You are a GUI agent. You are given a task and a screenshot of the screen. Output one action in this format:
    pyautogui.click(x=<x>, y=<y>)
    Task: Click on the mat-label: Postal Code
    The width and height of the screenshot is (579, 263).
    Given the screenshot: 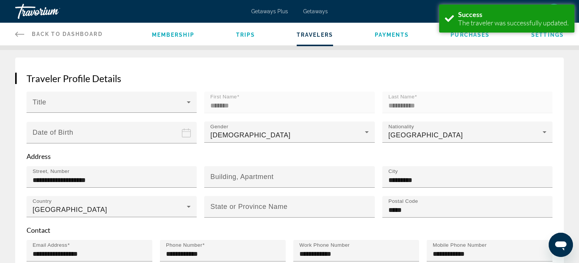 What is the action you would take?
    pyautogui.click(x=403, y=201)
    